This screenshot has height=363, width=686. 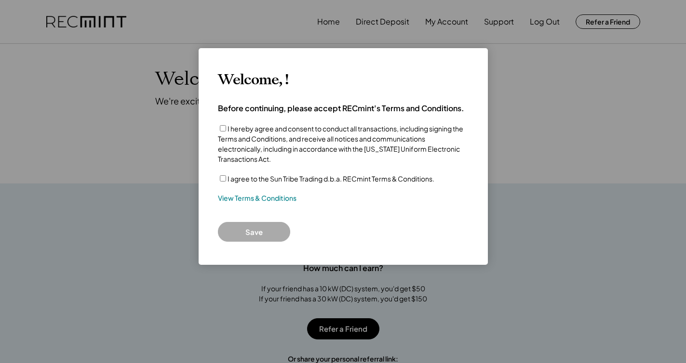 I want to click on button: Save, so click(x=254, y=232).